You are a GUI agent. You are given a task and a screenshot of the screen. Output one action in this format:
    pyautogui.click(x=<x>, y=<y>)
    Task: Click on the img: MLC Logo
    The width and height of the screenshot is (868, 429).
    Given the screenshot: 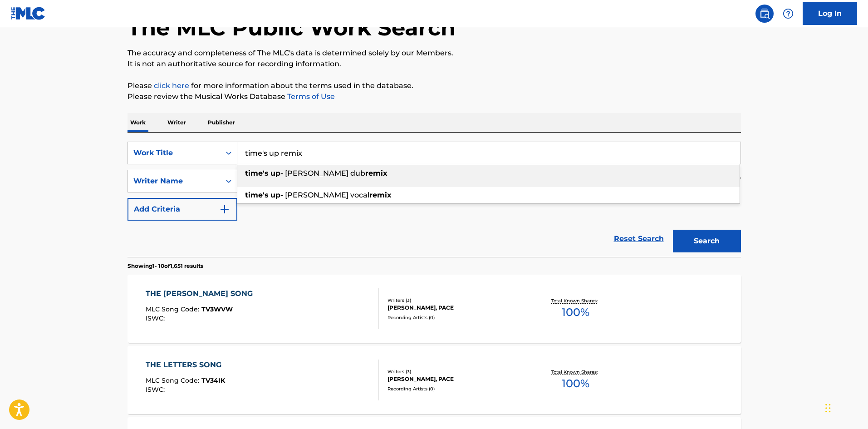 What is the action you would take?
    pyautogui.click(x=28, y=13)
    